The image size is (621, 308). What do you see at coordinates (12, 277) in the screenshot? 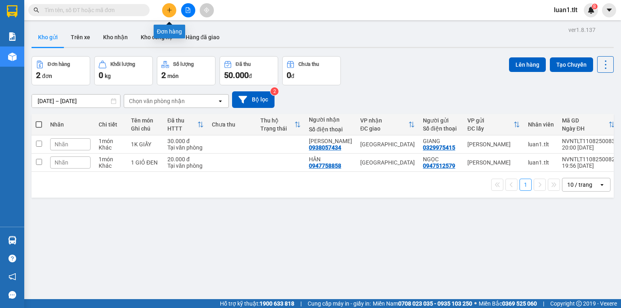
I see `span: notification` at bounding box center [12, 277].